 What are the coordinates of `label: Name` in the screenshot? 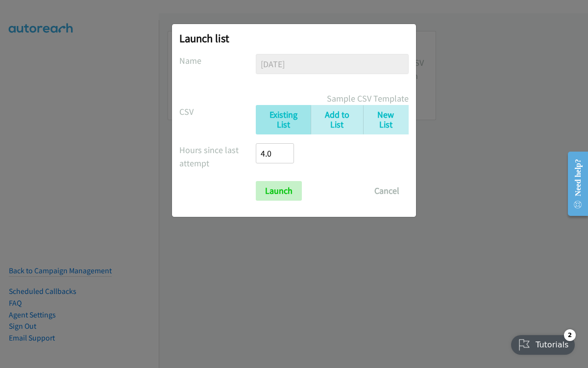 It's located at (218, 60).